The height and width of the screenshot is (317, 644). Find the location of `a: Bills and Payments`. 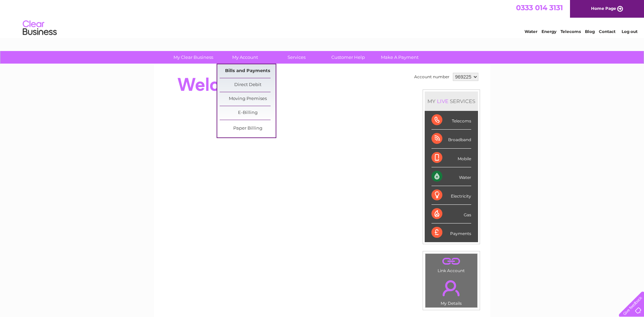

a: Bills and Payments is located at coordinates (247, 71).